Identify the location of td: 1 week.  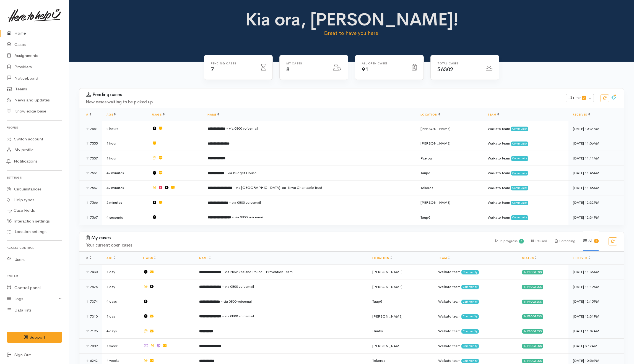
(120, 346).